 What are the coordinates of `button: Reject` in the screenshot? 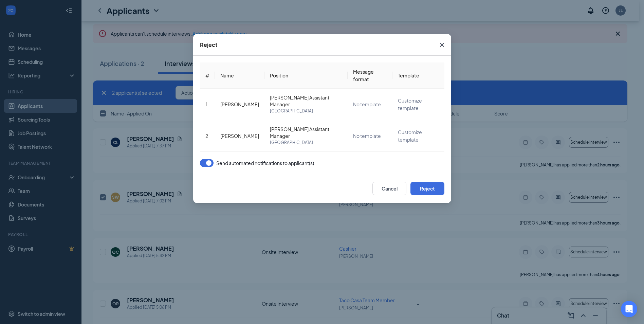 It's located at (428, 188).